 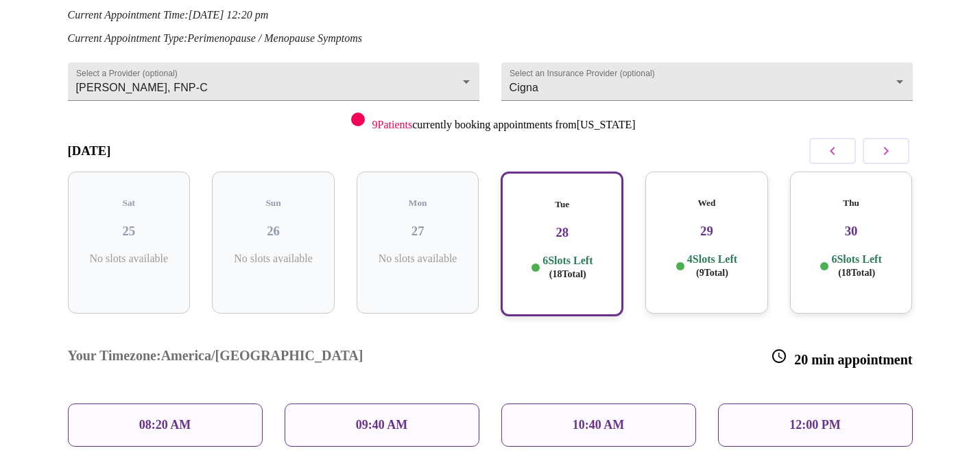 I want to click on span: 9 Patients, so click(x=391, y=124).